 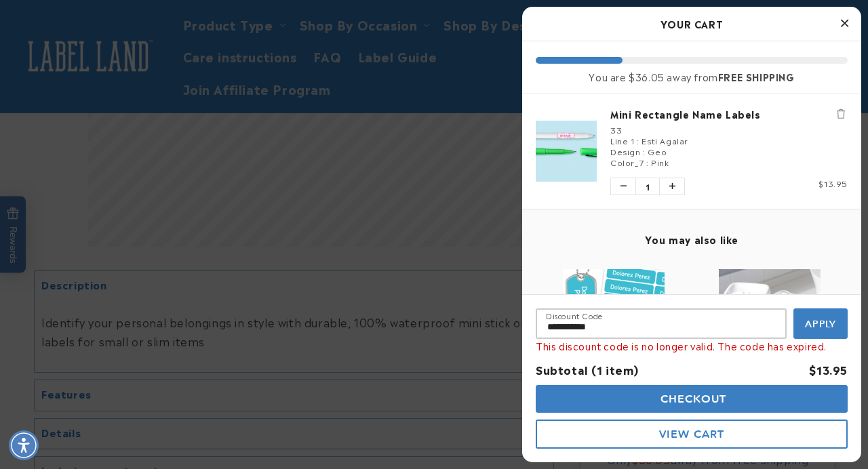 I want to click on img: Ultimate School Label Pack - Label Land, so click(x=614, y=320).